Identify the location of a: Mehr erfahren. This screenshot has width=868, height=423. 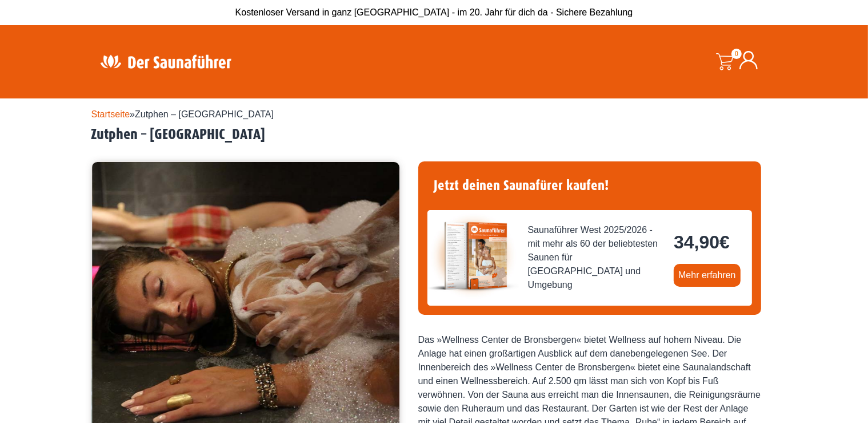
(708, 275).